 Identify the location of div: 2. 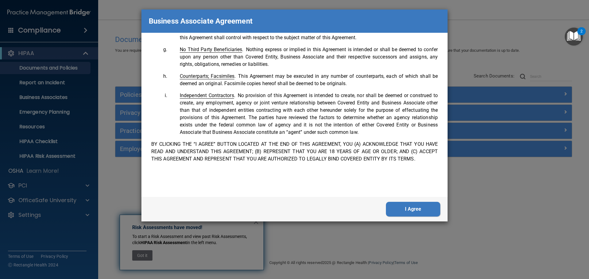
(581, 35).